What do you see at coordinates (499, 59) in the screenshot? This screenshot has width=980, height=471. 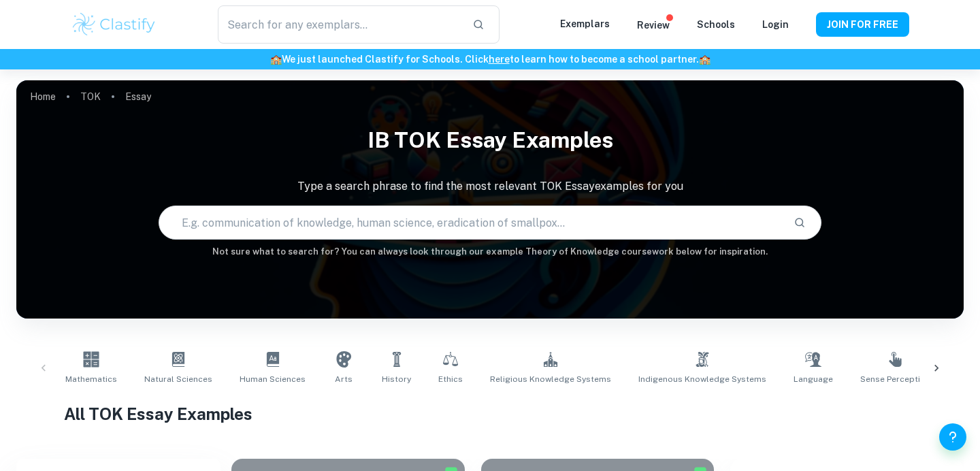 I see `a: here` at bounding box center [499, 59].